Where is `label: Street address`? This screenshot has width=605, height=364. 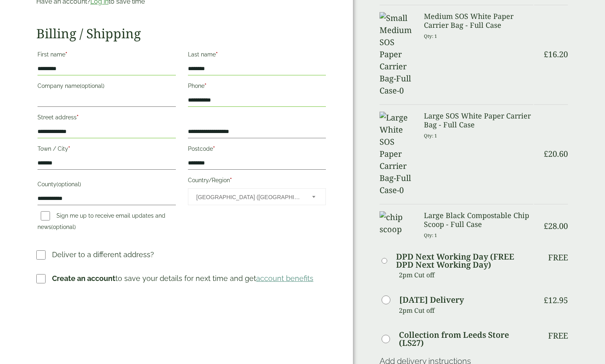
label: Street address is located at coordinates (107, 118).